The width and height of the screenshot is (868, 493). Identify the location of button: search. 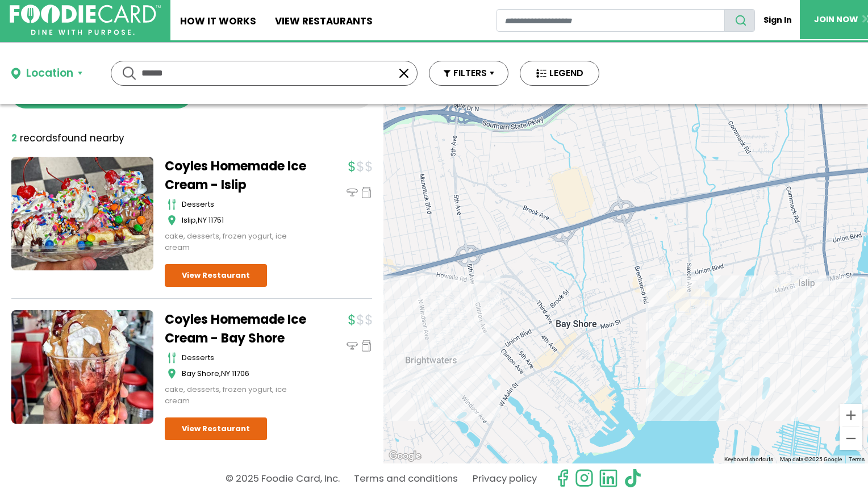
(739, 20).